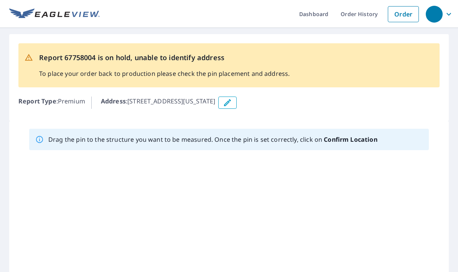 This screenshot has width=458, height=272. What do you see at coordinates (164, 74) in the screenshot?
I see `p: To place your order back to production please check the pin placement and address.` at bounding box center [164, 74].